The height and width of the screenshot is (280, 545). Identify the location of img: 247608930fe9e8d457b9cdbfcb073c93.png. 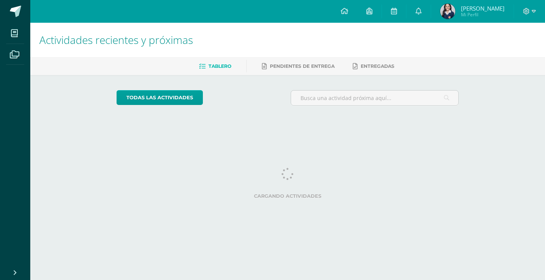
(448, 11).